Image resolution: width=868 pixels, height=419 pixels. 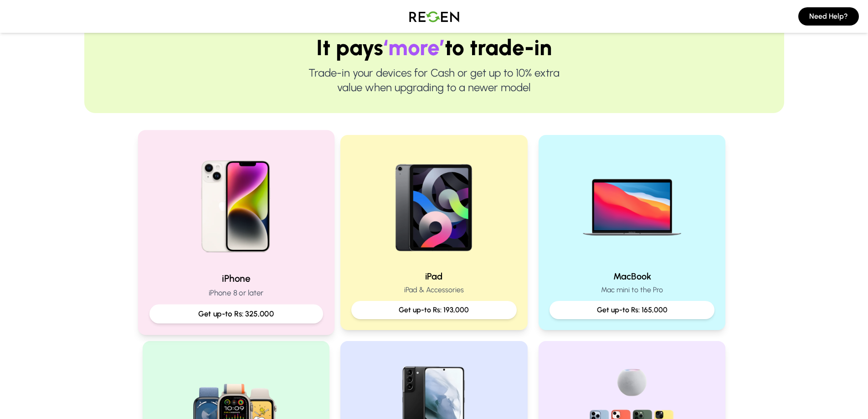 What do you see at coordinates (434, 277) in the screenshot?
I see `h2: iPad` at bounding box center [434, 277].